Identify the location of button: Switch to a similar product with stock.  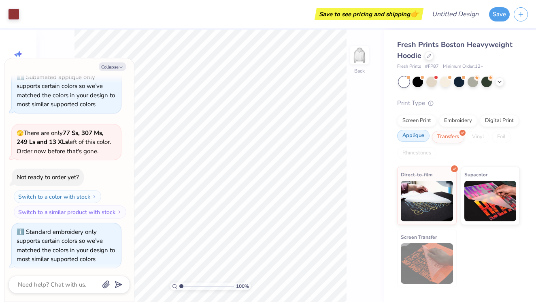
(70, 212).